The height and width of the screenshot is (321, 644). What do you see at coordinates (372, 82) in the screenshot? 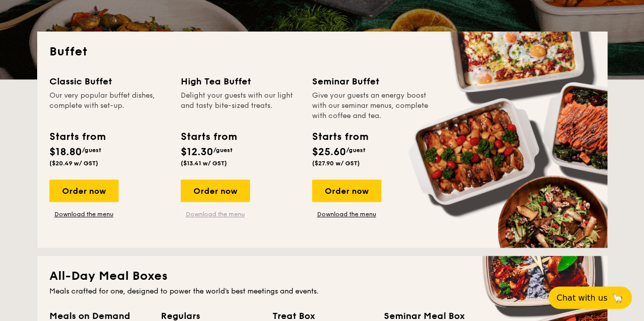
I see `div: Seminar Buffet` at bounding box center [372, 82].